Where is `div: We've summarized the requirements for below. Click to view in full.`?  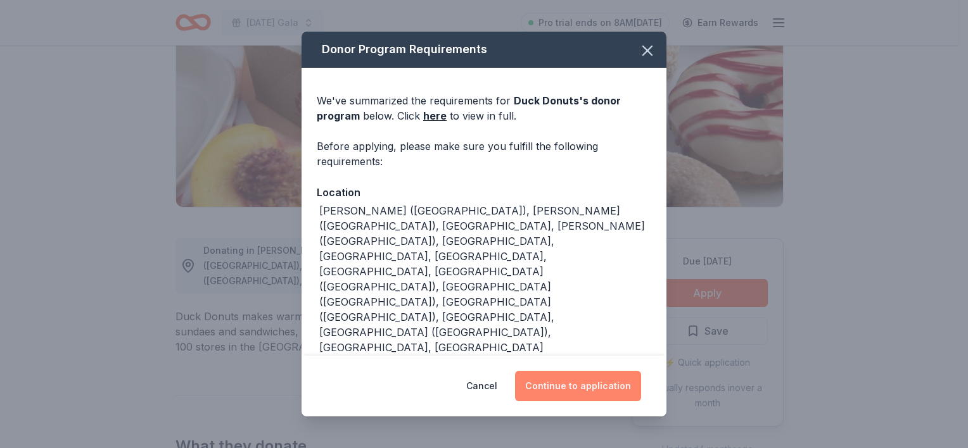
div: We've summarized the requirements for below. Click to view in full. is located at coordinates (484, 108).